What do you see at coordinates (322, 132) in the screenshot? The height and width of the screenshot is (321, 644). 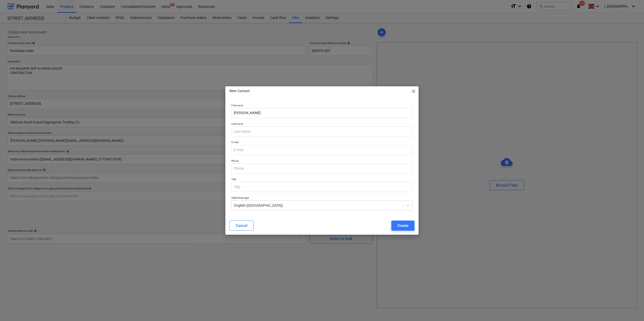 I see `input: Last name` at bounding box center [322, 132].